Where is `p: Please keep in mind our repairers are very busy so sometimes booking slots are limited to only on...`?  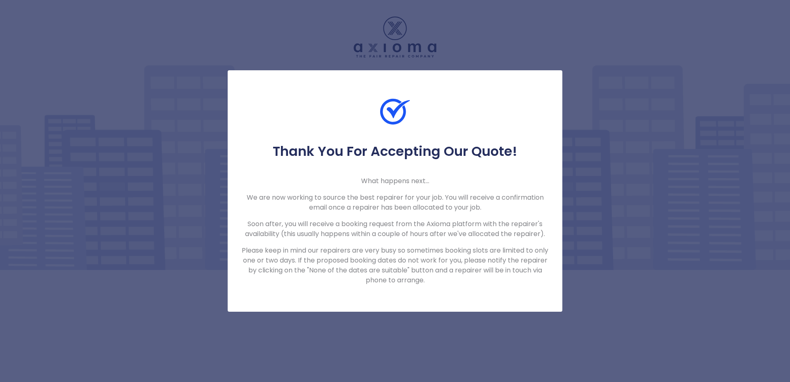 p: Please keep in mind our repairers are very busy so sometimes booking slots are limited to only on... is located at coordinates (395, 265).